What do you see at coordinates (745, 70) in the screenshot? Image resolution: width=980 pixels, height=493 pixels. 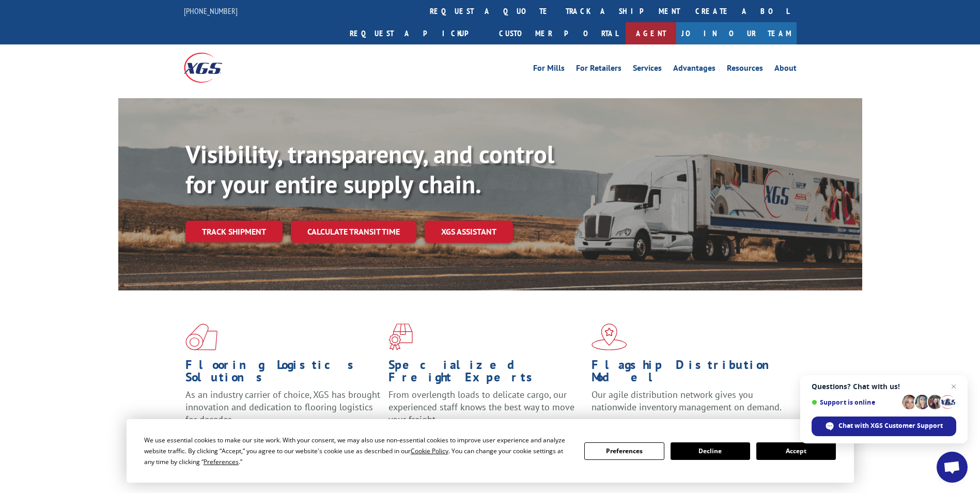 I see `a: Resources` at bounding box center [745, 70].